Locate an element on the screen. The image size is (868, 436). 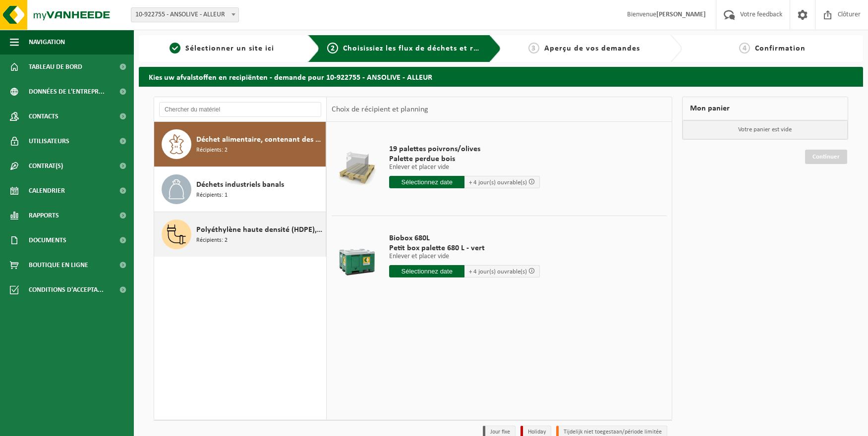
span: Tableau de bord is located at coordinates (55, 67).